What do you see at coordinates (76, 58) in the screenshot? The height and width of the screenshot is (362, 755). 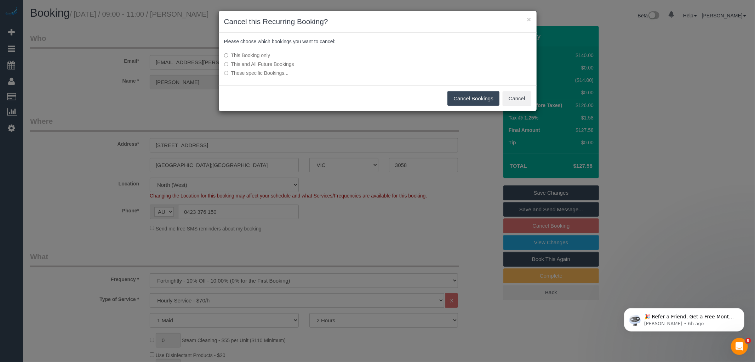 I see `span: 🎉 Refer a Friend, Get a Free Month! 🎉 Love Automaid? Share the love! When you refer a friend who ...` at bounding box center [76, 58].